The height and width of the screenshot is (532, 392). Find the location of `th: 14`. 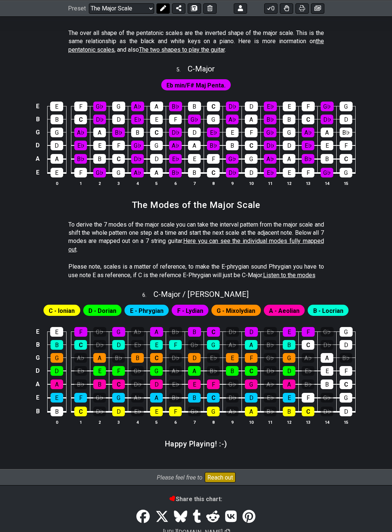

th: 14 is located at coordinates (327, 183).